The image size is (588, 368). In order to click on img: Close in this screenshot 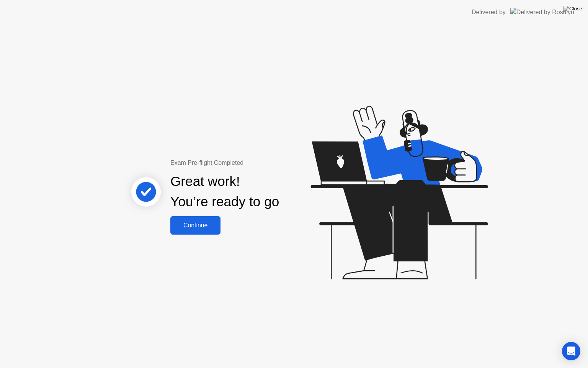, I will do `click(573, 9)`.